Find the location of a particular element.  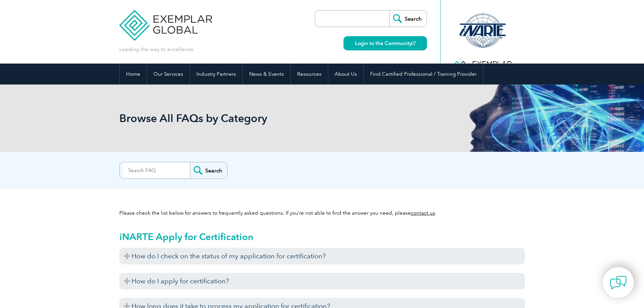

h3: How do I apply for certification? is located at coordinates (322, 281).